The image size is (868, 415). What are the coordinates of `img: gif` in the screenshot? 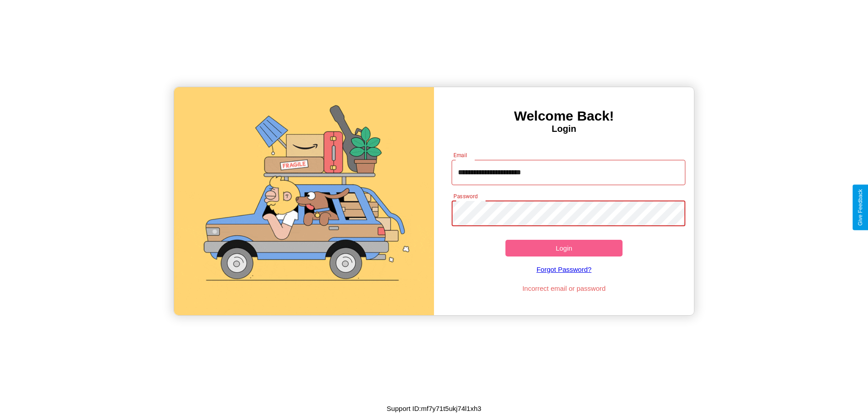 It's located at (304, 201).